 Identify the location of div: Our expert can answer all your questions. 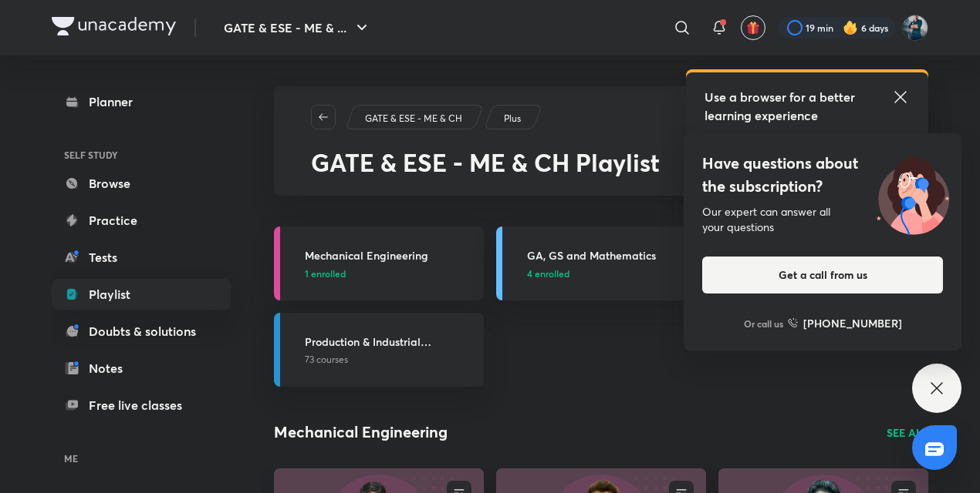
(822, 220).